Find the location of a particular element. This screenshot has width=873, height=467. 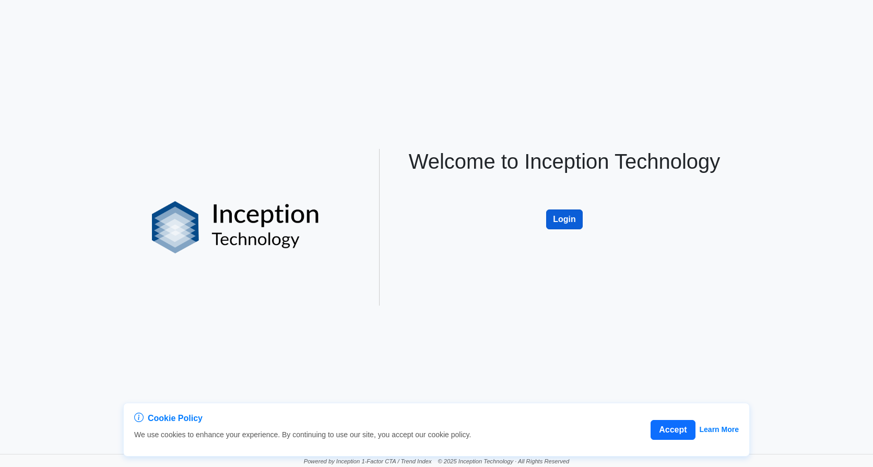

h1: Welcome to Inception Technology is located at coordinates (565, 161).